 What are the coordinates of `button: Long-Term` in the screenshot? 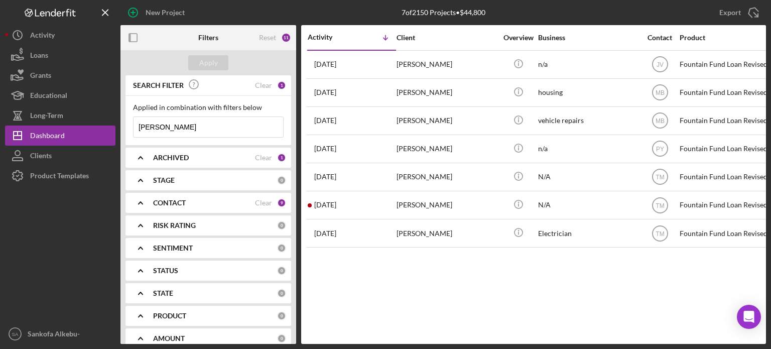 It's located at (60, 115).